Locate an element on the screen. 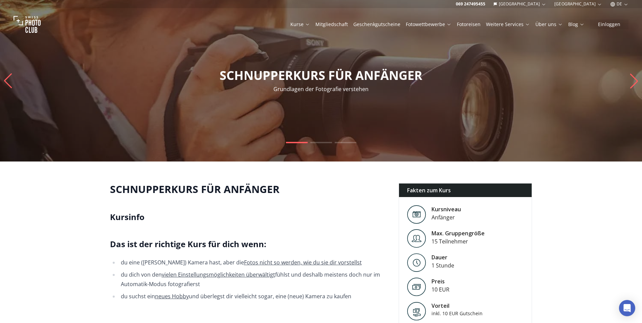 Image resolution: width=642 pixels, height=323 pixels. button: Über uns is located at coordinates (549, 24).